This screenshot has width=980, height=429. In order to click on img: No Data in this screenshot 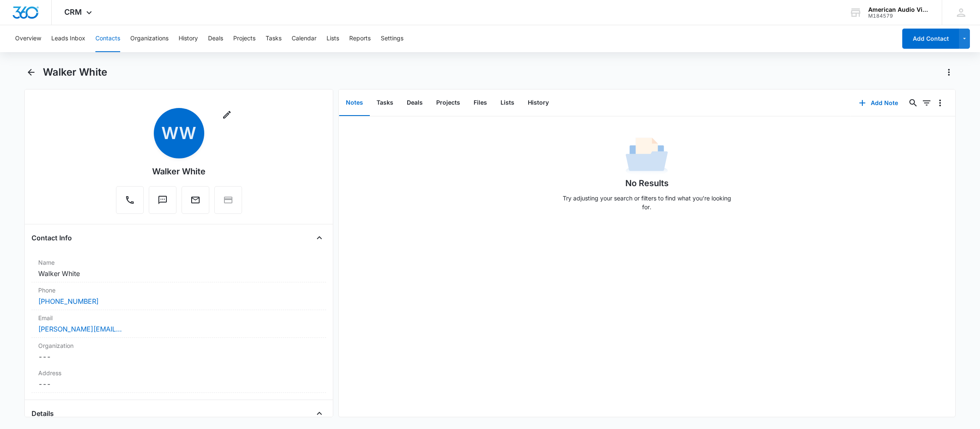, I will do `click(647, 156)`.